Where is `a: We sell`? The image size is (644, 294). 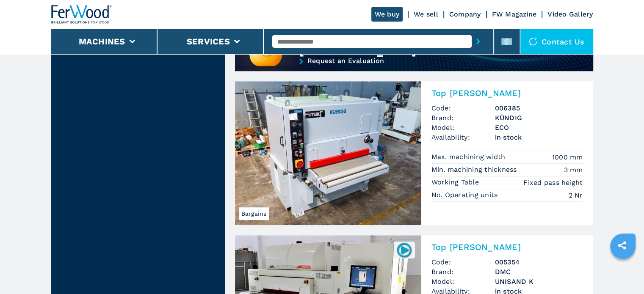
a: We sell is located at coordinates (426, 14).